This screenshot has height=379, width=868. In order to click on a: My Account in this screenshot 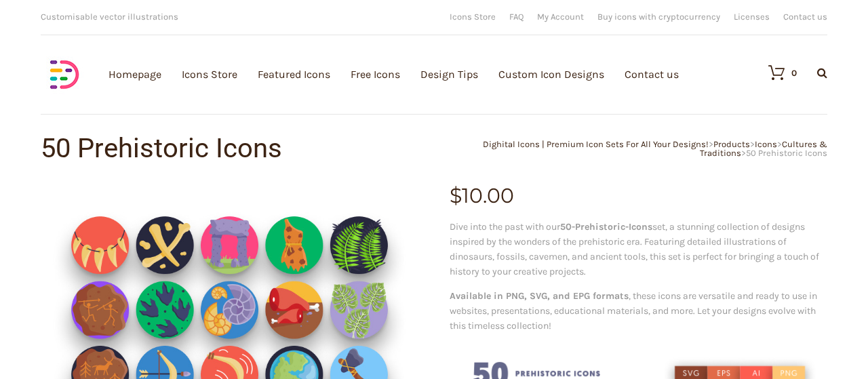, I will do `click(560, 16)`.